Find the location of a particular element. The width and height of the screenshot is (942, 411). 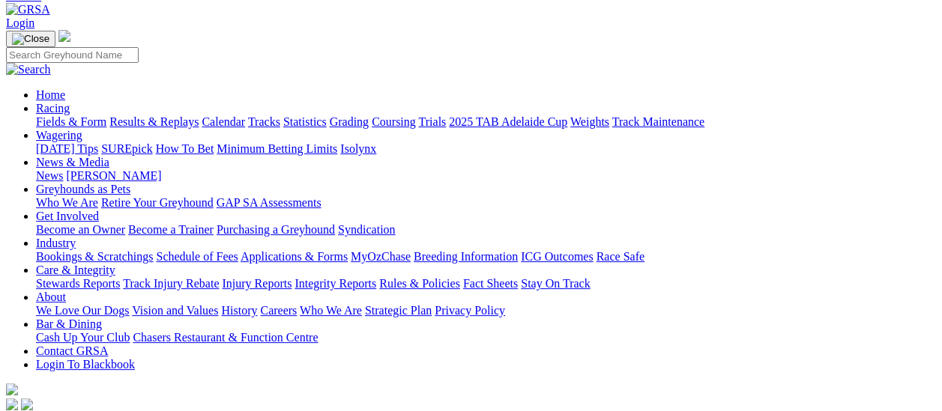

a: Breeding Information is located at coordinates (465, 256).